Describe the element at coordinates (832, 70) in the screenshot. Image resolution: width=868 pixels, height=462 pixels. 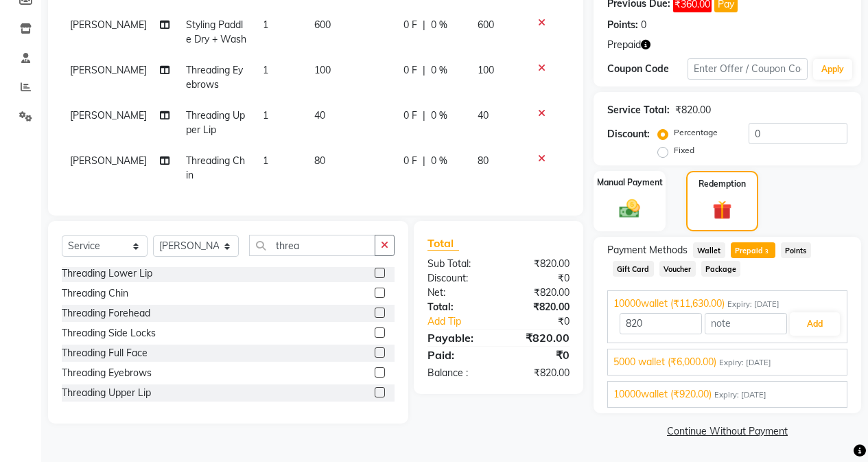
I see `button: Apply` at that location.